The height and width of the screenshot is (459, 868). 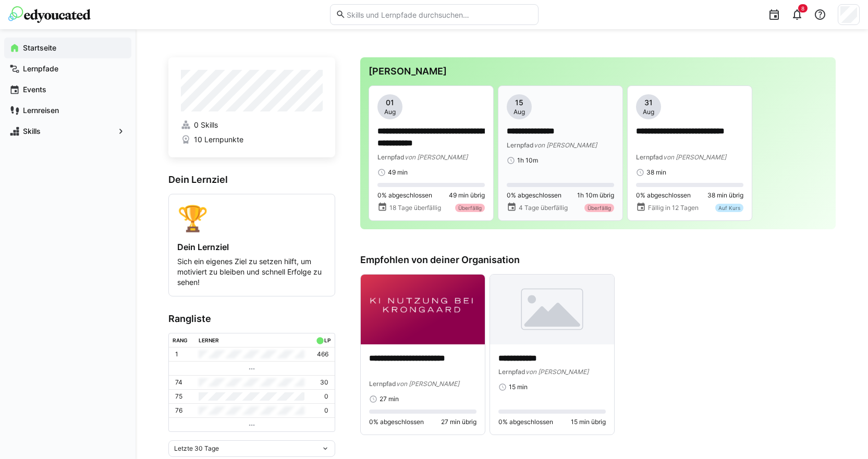 I want to click on span: 8, so click(x=803, y=8).